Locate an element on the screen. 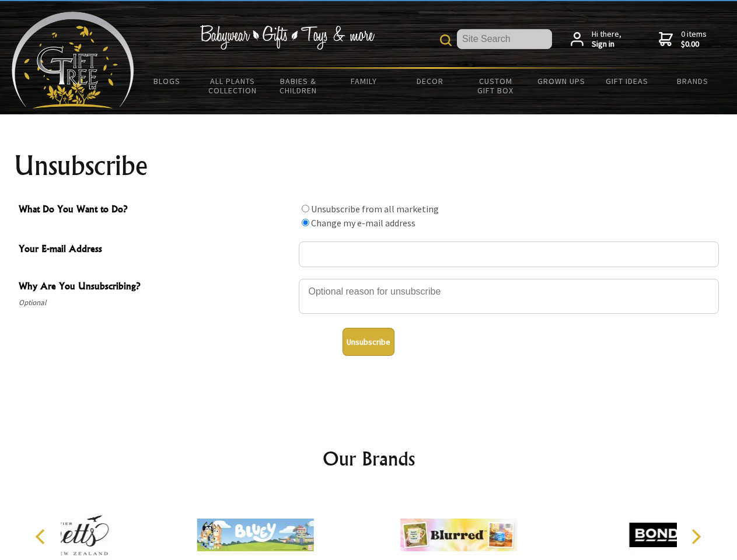  a: BLOGS is located at coordinates (167, 81).